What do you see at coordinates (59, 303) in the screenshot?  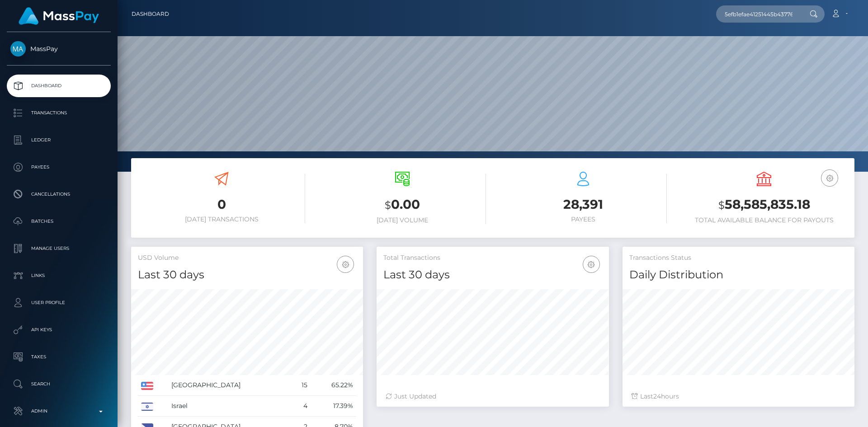 I see `p: User Profile` at bounding box center [59, 303].